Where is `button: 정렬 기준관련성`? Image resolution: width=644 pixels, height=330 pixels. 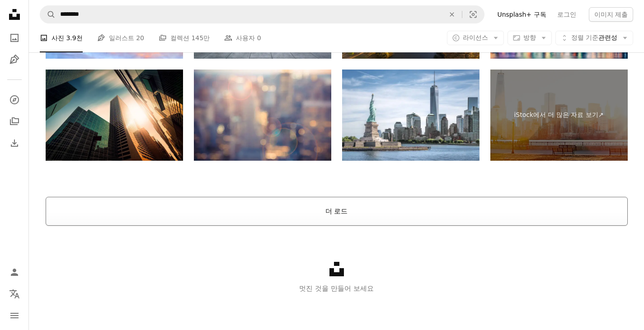
button: 정렬 기준관련성 is located at coordinates (594, 38).